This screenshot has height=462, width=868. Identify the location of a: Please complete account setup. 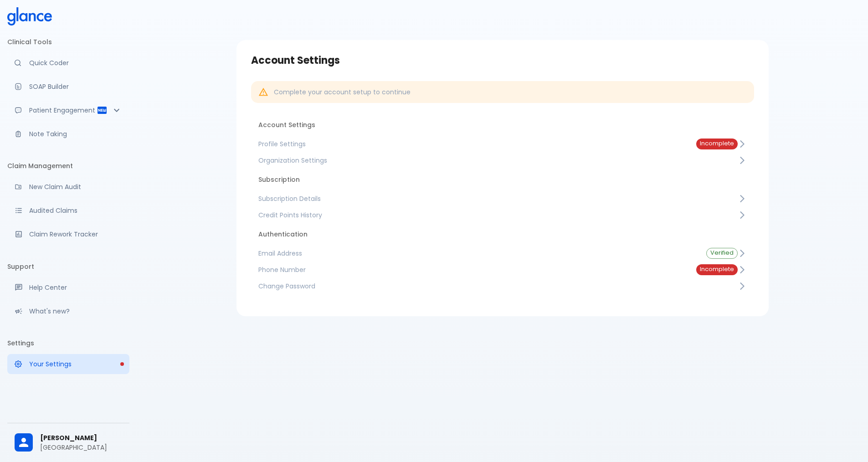
(68, 364).